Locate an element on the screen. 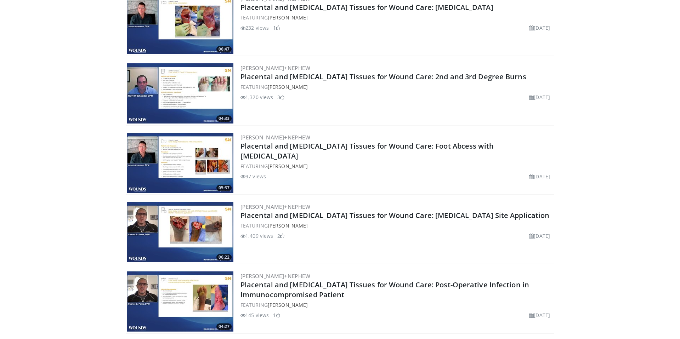 The image size is (680, 339). li: 97 views is located at coordinates (253, 176).